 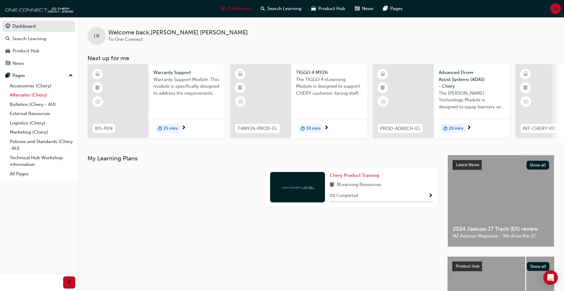 What do you see at coordinates (313, 129) in the screenshot?
I see `span: 30 mins` at bounding box center [313, 129].